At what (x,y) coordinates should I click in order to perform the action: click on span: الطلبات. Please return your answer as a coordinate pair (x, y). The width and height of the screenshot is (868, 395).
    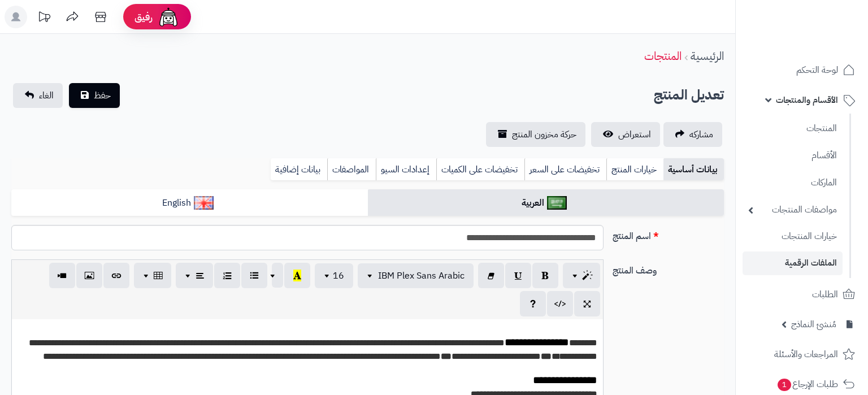
    Looking at the image, I should click on (825, 294).